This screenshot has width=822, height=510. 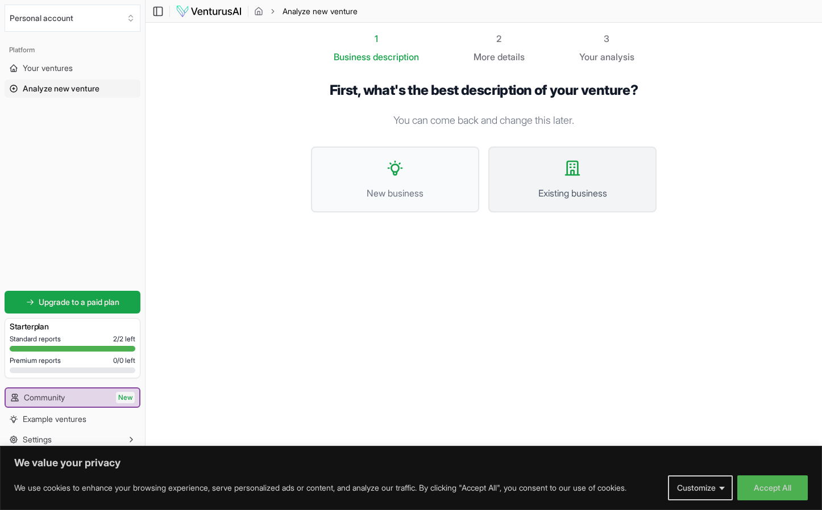 I want to click on a: Upgrade to a paid plan, so click(x=72, y=302).